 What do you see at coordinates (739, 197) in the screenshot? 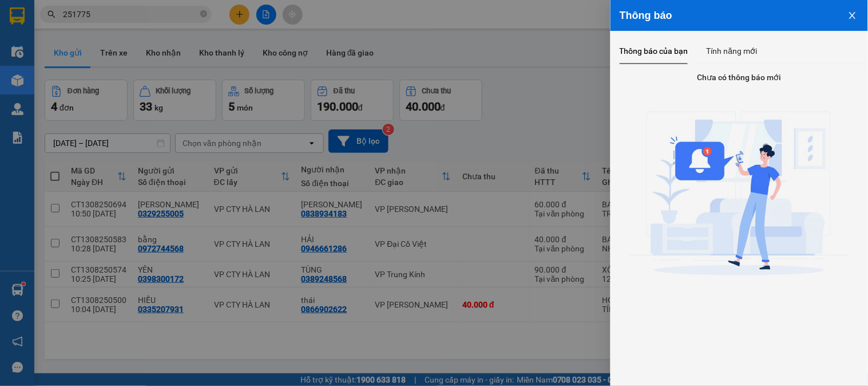
I see `img: No Notification` at bounding box center [739, 197].